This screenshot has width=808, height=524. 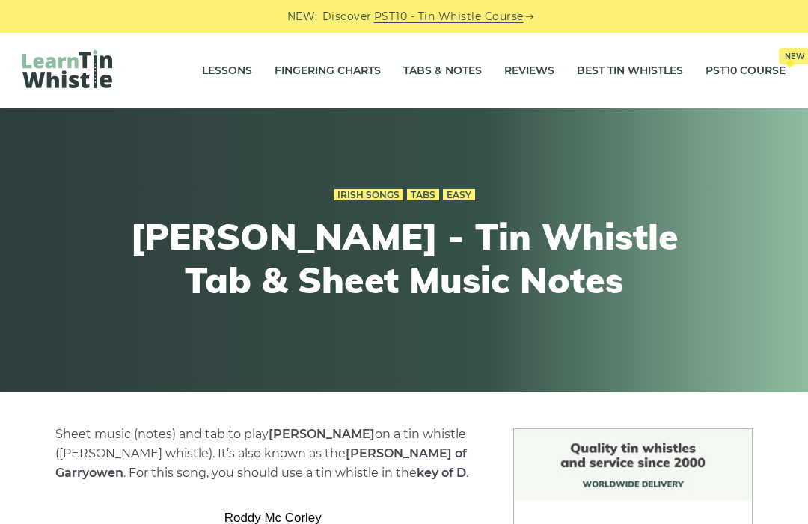 I want to click on a: Reviews, so click(x=529, y=71).